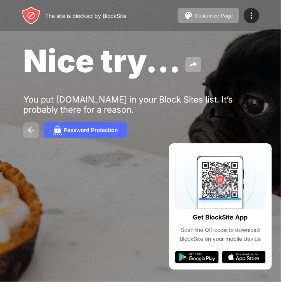  What do you see at coordinates (193, 64) in the screenshot?
I see `img: share.svg` at bounding box center [193, 64].